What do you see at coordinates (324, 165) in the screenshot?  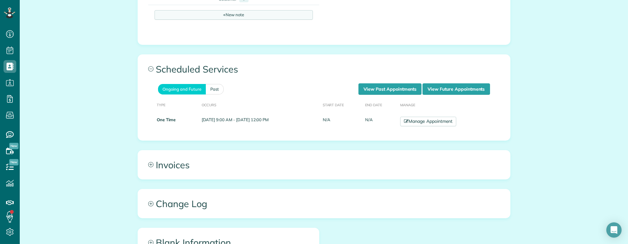 I see `a: Invoices` at bounding box center [324, 165].